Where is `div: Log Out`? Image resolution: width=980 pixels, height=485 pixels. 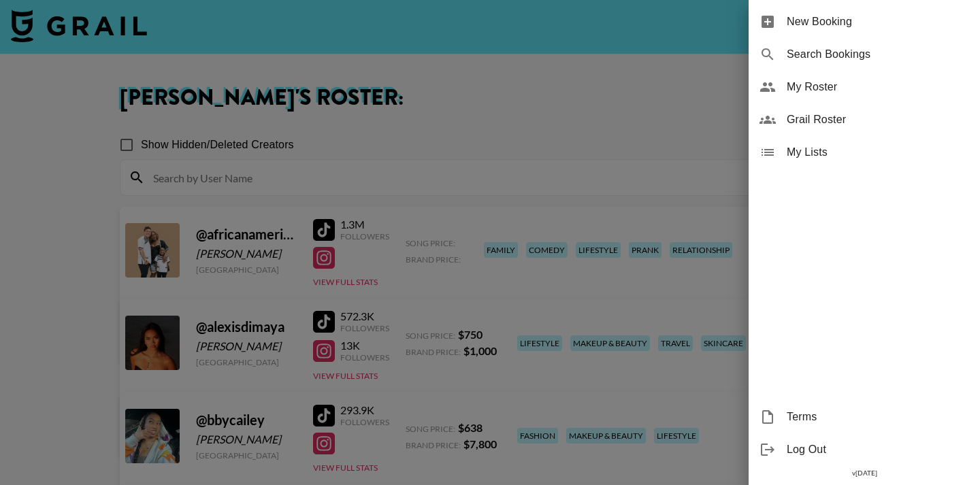 div: Log Out is located at coordinates (864, 450).